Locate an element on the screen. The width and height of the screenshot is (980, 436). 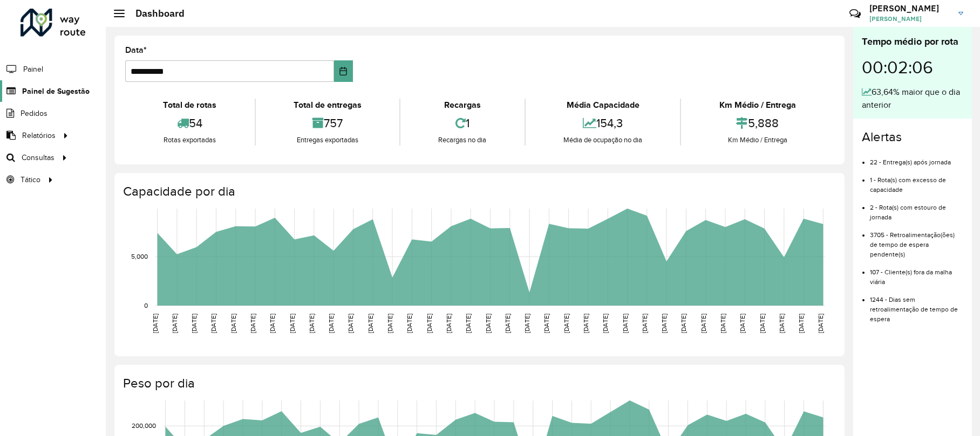
span: Tático is located at coordinates (30, 180).